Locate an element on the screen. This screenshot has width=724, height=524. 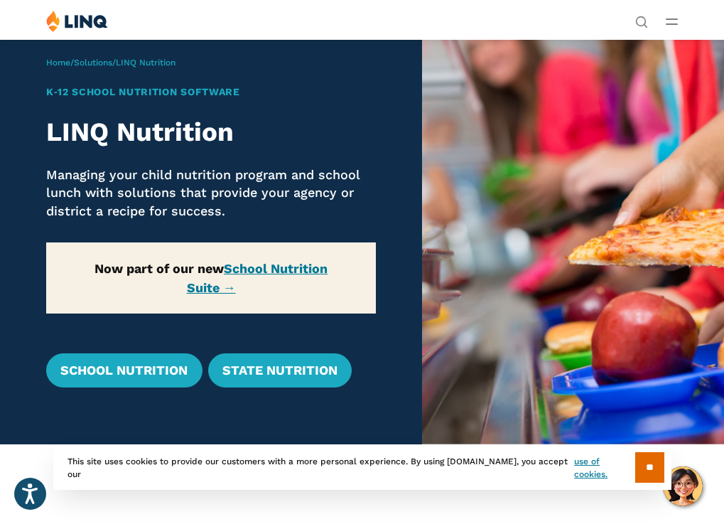
img: LINQ | K‑12 Software is located at coordinates (77, 21).